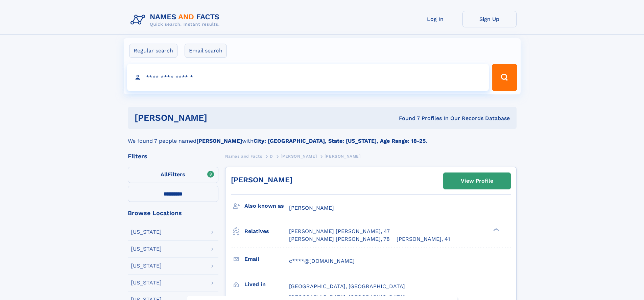  Describe the element at coordinates (477, 181) in the screenshot. I see `div: View Profile` at that location.